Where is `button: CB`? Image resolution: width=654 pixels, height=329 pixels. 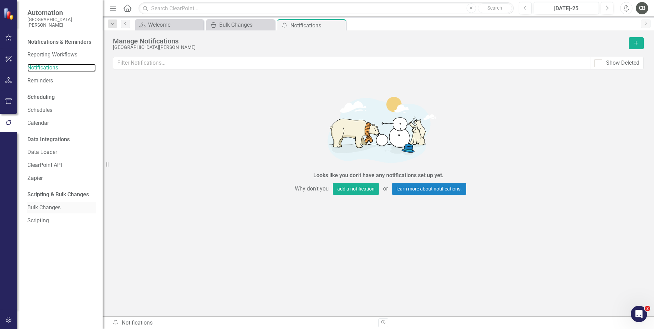 button: CB is located at coordinates (642, 8).